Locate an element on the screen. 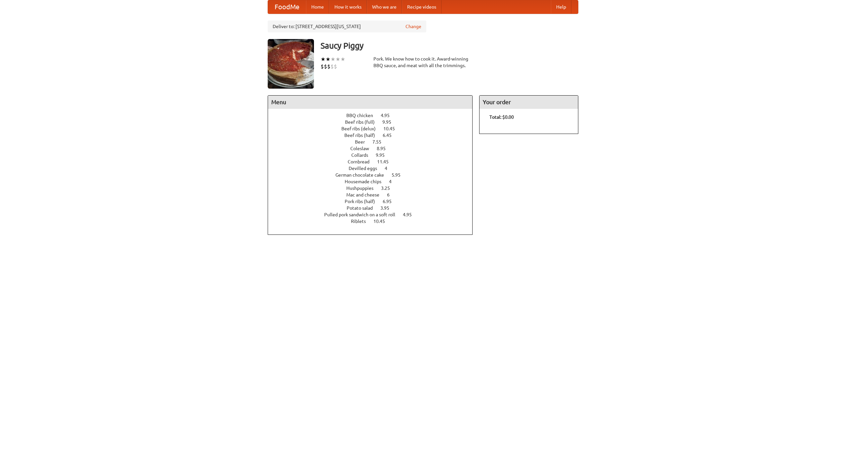 This screenshot has width=846, height=468. a: Coleslaw 8.95 is located at coordinates (374, 148).